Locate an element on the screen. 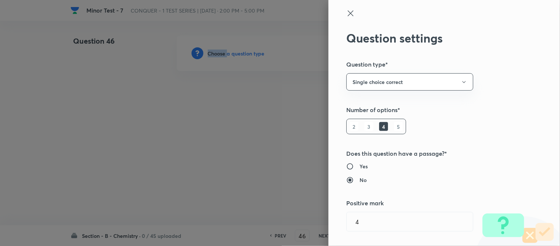  h6: 2 is located at coordinates (354, 126).